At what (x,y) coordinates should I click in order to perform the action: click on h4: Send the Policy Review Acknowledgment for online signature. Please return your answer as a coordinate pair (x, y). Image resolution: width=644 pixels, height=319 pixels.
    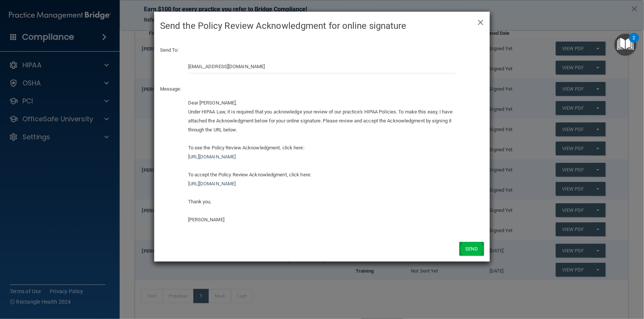
    Looking at the image, I should click on (322, 26).